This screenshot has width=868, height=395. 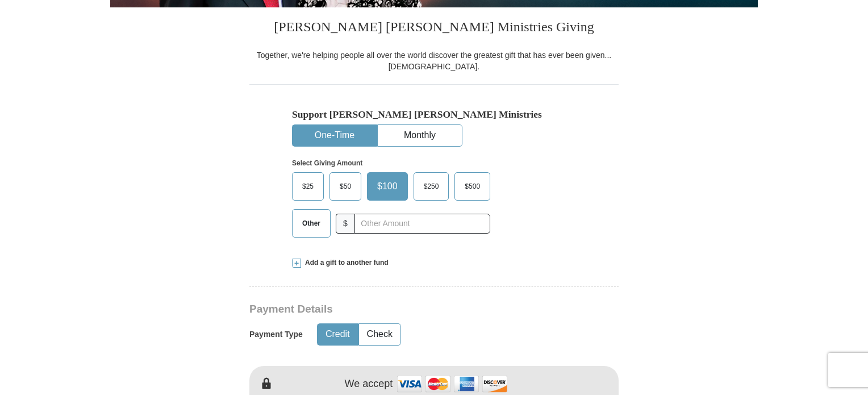 What do you see at coordinates (431, 187) in the screenshot?
I see `span: $250` at bounding box center [431, 187].